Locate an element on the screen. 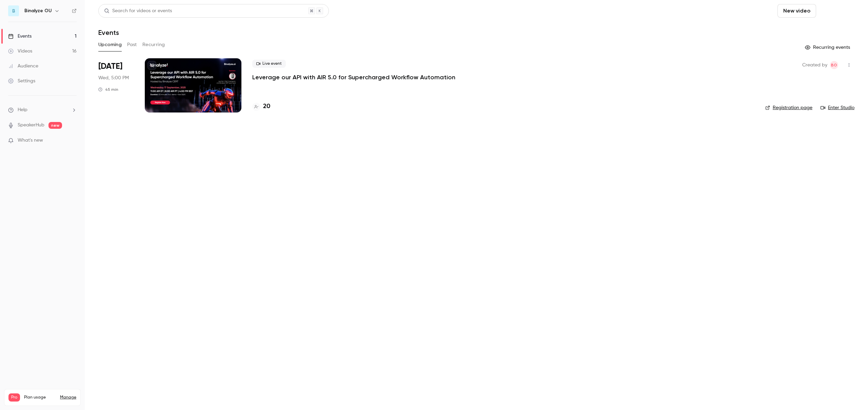 The image size is (868, 410). a: Leverage our API with AIR 5.0 for Supercharged Workflow Automation is located at coordinates (354, 77).